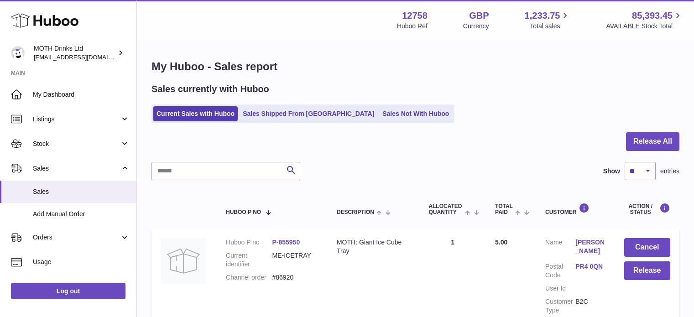 The image size is (694, 317). Describe the element at coordinates (561, 306) in the screenshot. I see `dt: Customer Type` at that location.